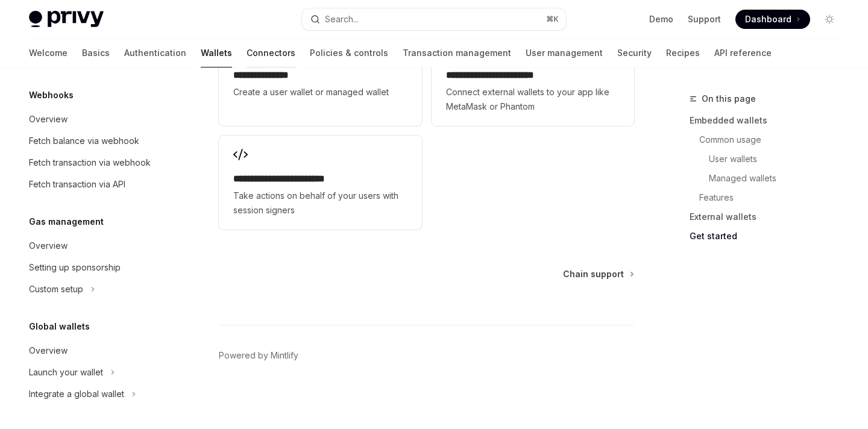 The image size is (868, 429). Describe the element at coordinates (90, 162) in the screenshot. I see `div: Fetch transaction via webhook` at that location.